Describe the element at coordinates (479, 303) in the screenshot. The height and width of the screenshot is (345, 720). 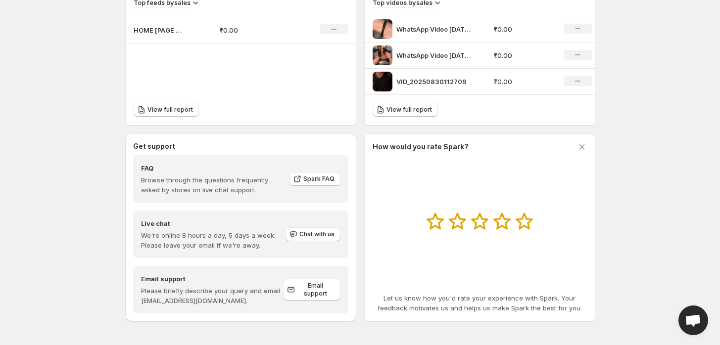
I see `p: Let us know how you'd rate your experience with Spark. Your feedback motivates us and helps us ma...` at that location.